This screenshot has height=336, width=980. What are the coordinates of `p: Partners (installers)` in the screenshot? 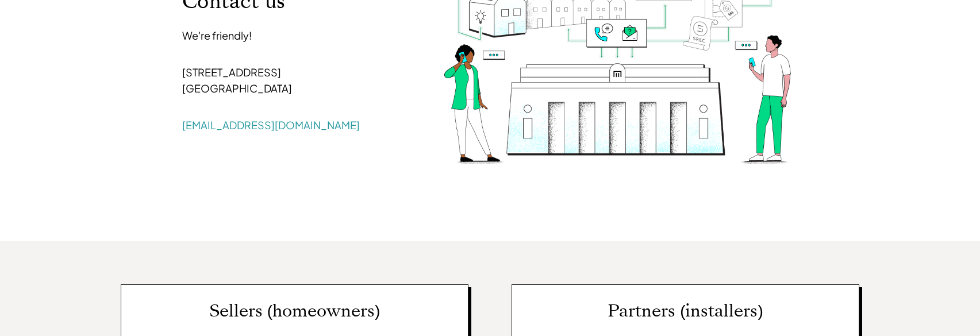 It's located at (685, 311).